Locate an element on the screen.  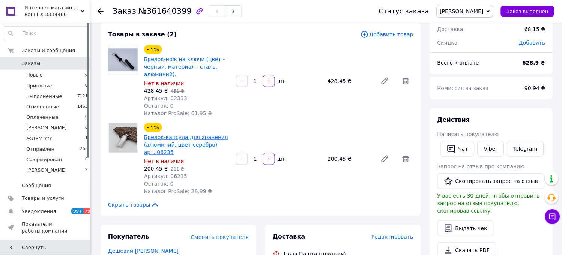
span: Добавить is located at coordinates (533, 43).